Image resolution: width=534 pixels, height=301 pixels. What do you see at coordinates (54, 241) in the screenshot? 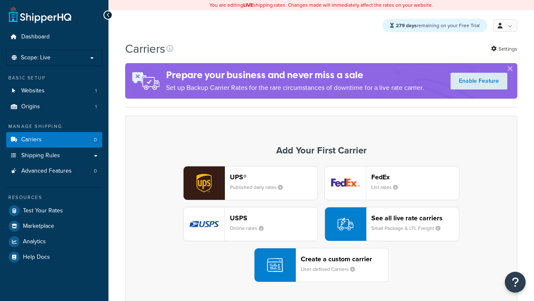
I see `li: Analytics` at bounding box center [54, 241].